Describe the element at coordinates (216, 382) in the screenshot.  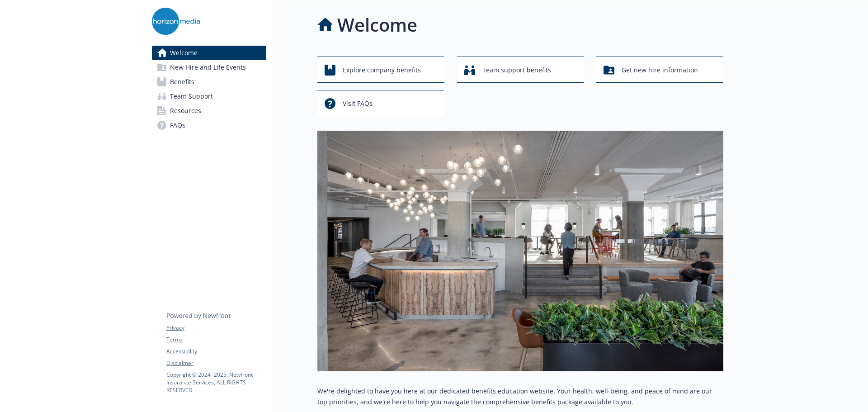
I see `p: Copyright © 2024 - 2025 , Newfront Insurance Services, ALL RIGHTS RESERVED` at that location.